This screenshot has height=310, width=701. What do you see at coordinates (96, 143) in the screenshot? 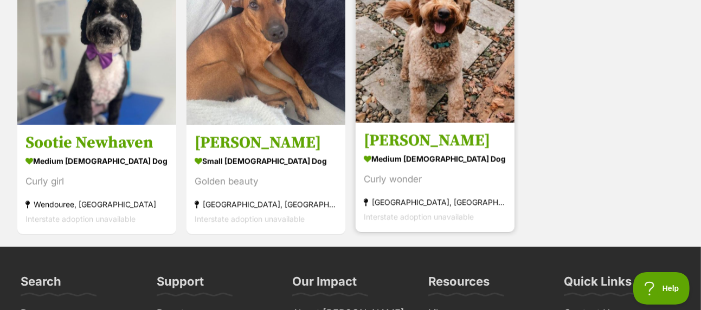
I see `h3: Sootie Newhaven` at bounding box center [96, 143].